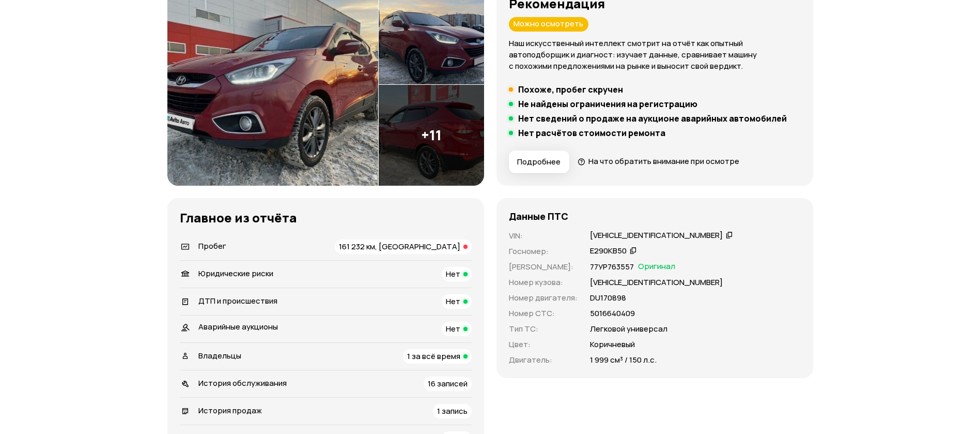 This screenshot has width=980, height=434. I want to click on p: Номер кузова :, so click(543, 282).